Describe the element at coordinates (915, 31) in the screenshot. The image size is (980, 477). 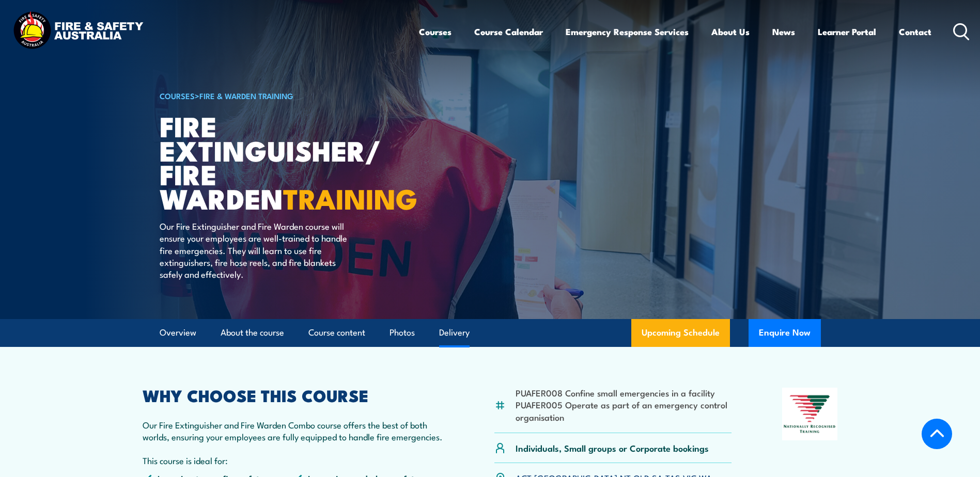
I see `a: Contact` at that location.